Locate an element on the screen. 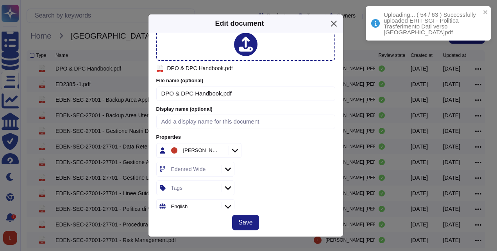  div: Tags is located at coordinates (177, 188).